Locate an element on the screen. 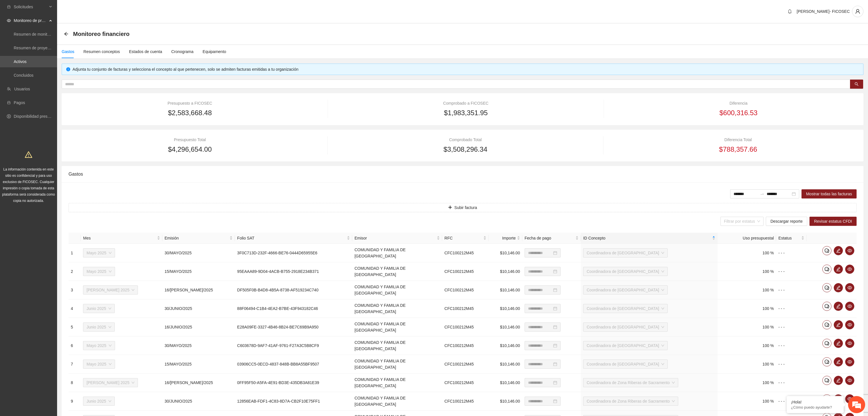  span: $4,296,654.00 is located at coordinates (189, 150).